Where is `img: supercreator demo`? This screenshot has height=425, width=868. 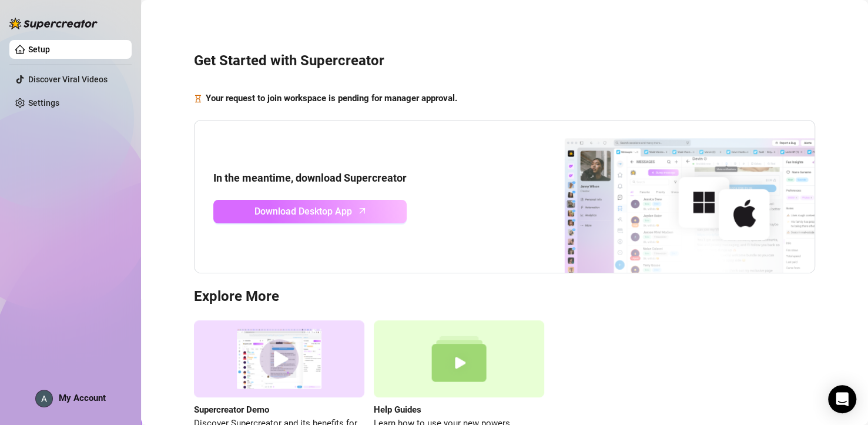
img: supercreator demo is located at coordinates (279, 358).